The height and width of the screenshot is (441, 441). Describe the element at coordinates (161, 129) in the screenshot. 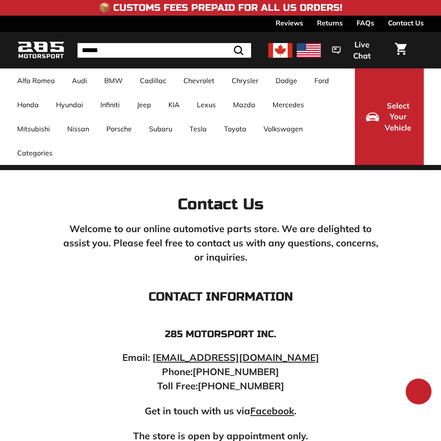

I see `a: Subaru` at that location.